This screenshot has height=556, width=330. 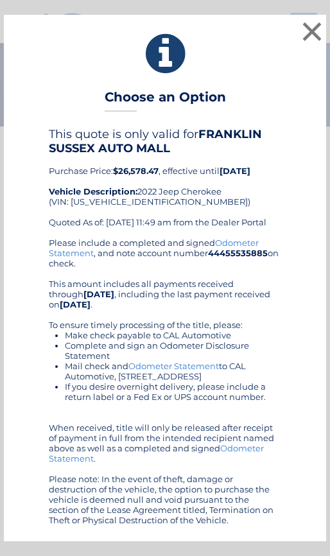 I want to click on b: FRANKLIN SUSSEX AUTO MALL, so click(x=155, y=141).